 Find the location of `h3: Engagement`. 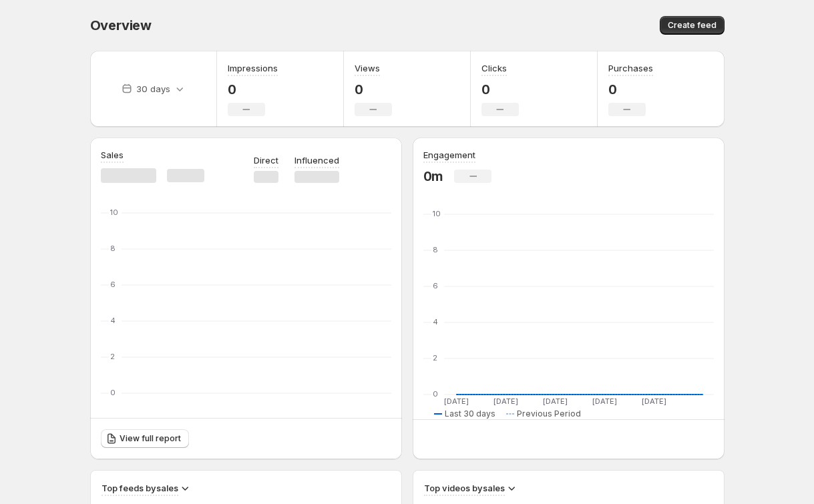

h3: Engagement is located at coordinates (449, 155).